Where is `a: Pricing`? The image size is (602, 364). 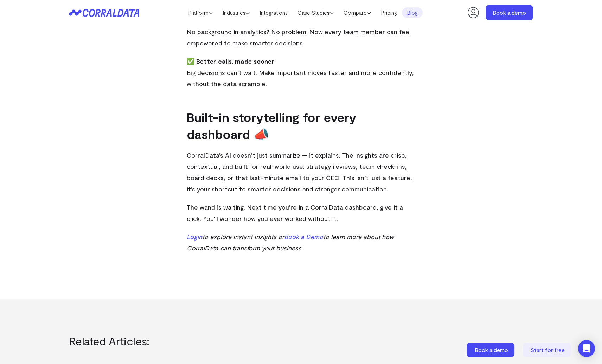 a: Pricing is located at coordinates (389, 12).